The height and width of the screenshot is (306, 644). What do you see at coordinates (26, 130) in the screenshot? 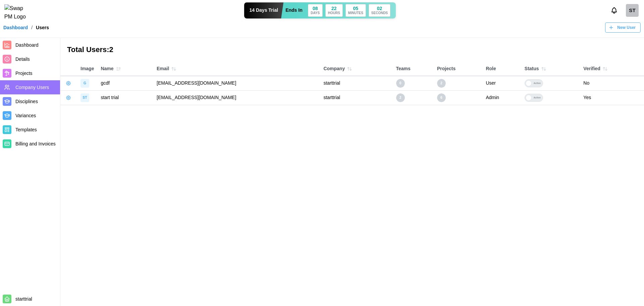
I see `span: Templates` at bounding box center [26, 130].